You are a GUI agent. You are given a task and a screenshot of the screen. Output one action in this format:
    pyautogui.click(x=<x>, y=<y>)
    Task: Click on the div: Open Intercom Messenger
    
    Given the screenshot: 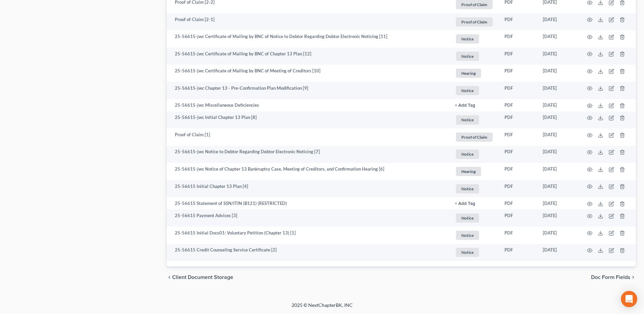 What is the action you would take?
    pyautogui.click(x=629, y=299)
    